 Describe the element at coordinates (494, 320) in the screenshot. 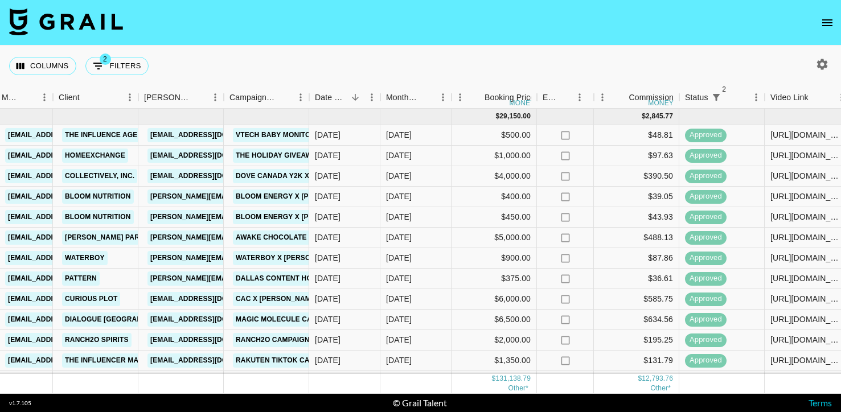

I see `div: $6,500.00` at that location.